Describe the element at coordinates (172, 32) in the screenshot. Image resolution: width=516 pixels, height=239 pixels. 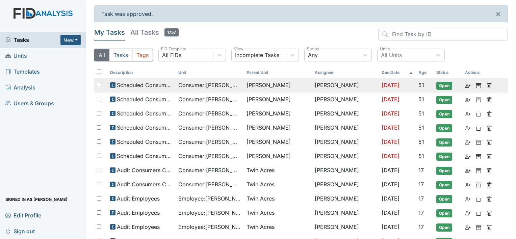
I see `span: 1757` at that location.